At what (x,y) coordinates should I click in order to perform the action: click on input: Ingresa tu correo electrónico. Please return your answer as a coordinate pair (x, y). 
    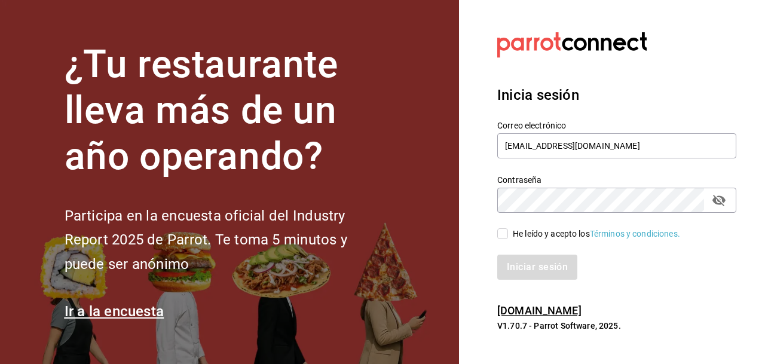
    Looking at the image, I should click on (617, 146).